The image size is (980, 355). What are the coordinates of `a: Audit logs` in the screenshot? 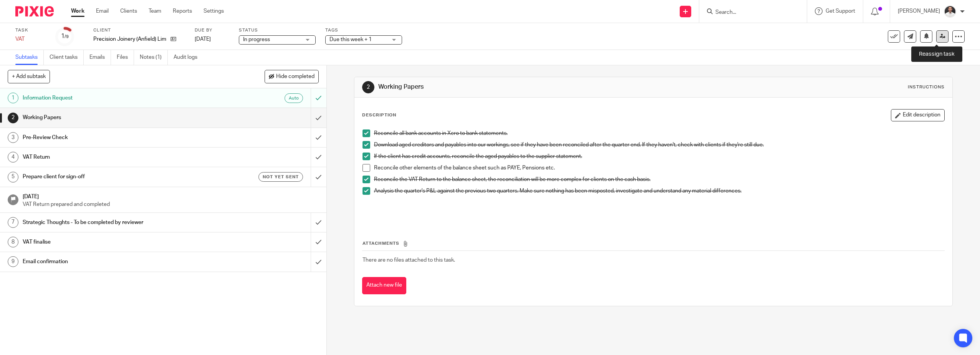 It's located at (188, 57).